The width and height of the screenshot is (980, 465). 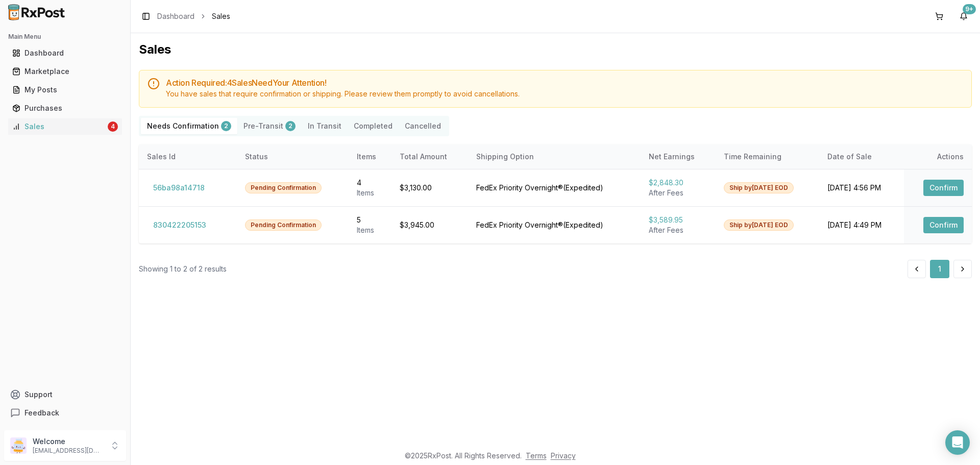 I want to click on p: Welcome, so click(x=68, y=442).